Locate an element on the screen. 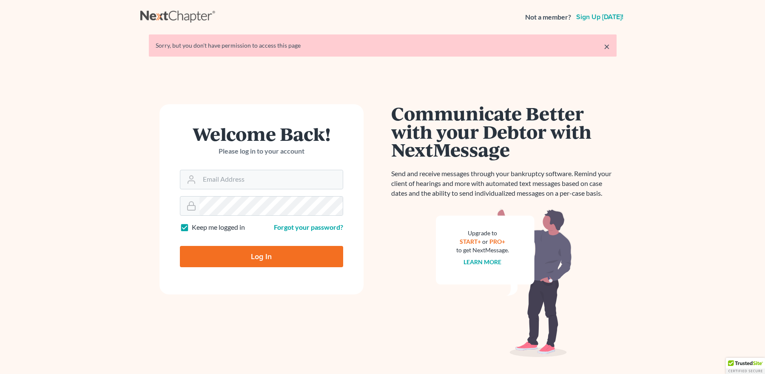  input: Log In is located at coordinates (262, 256).